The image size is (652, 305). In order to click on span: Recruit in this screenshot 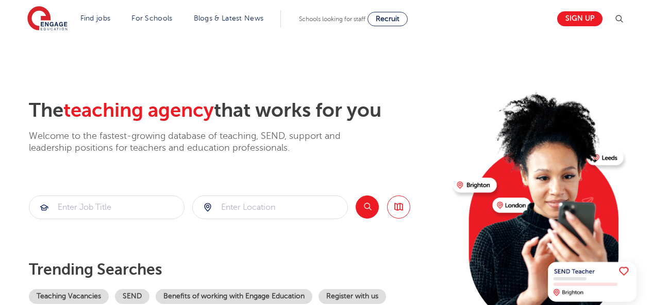, I will do `click(387, 19)`.